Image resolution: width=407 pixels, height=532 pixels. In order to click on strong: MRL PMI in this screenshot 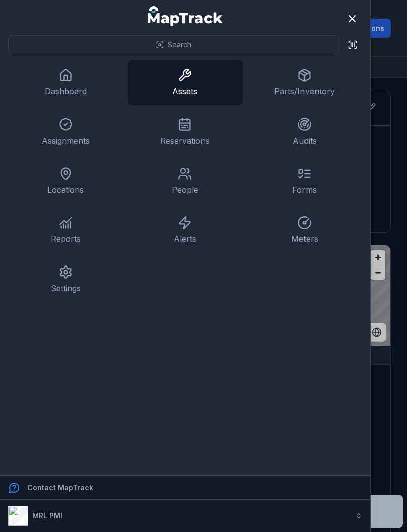, I will do `click(47, 515)`.